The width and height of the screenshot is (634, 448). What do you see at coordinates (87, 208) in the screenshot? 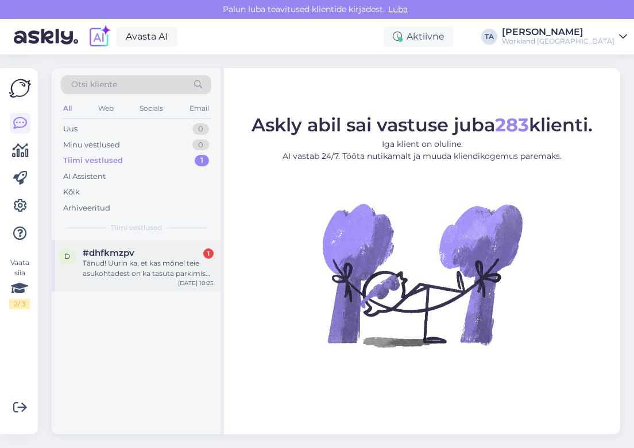
I see `div: Arhiveeritud` at bounding box center [87, 208].